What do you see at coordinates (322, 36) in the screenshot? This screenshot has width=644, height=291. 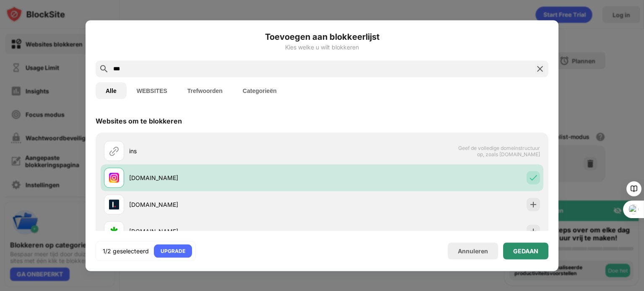 I see `h6: Toevoegen aan blokkeerlijst` at bounding box center [322, 36].